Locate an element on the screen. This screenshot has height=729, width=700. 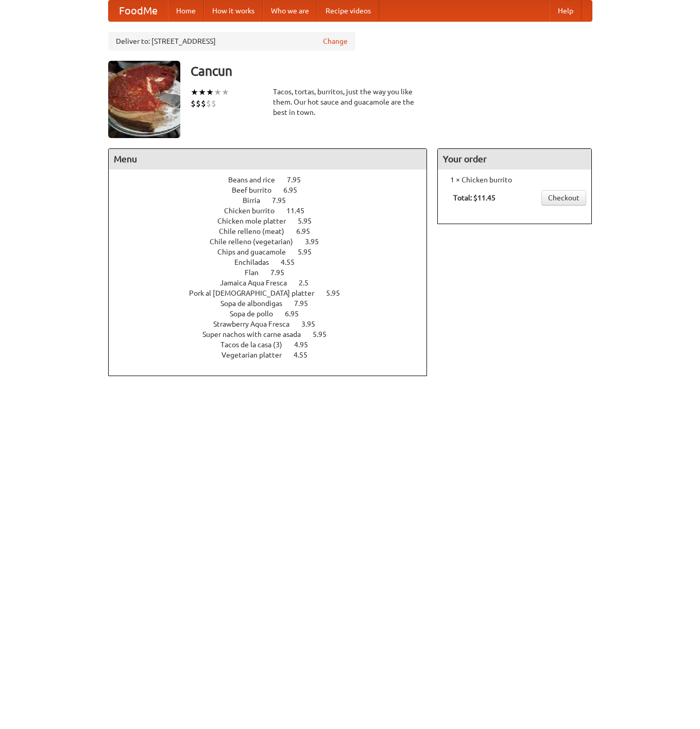
span: Super nachos with carne asada is located at coordinates (257, 335).